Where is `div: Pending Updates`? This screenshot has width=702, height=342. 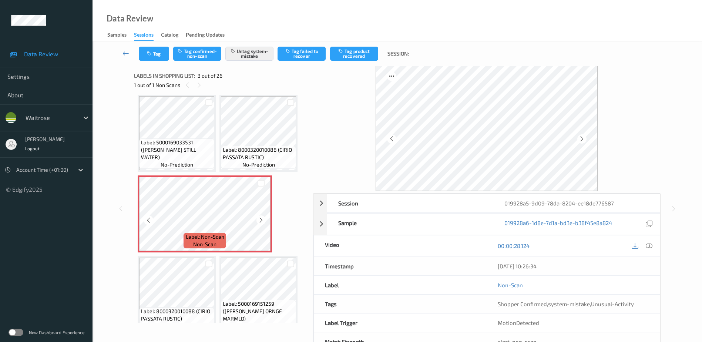 div: Pending Updates is located at coordinates (205, 36).